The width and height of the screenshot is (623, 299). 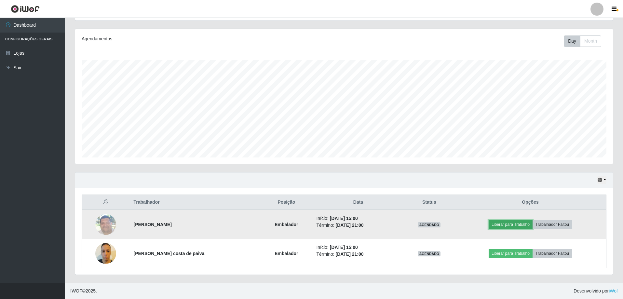 What do you see at coordinates (84, 291) in the screenshot?
I see `span: © 2025 .` at bounding box center [84, 291].